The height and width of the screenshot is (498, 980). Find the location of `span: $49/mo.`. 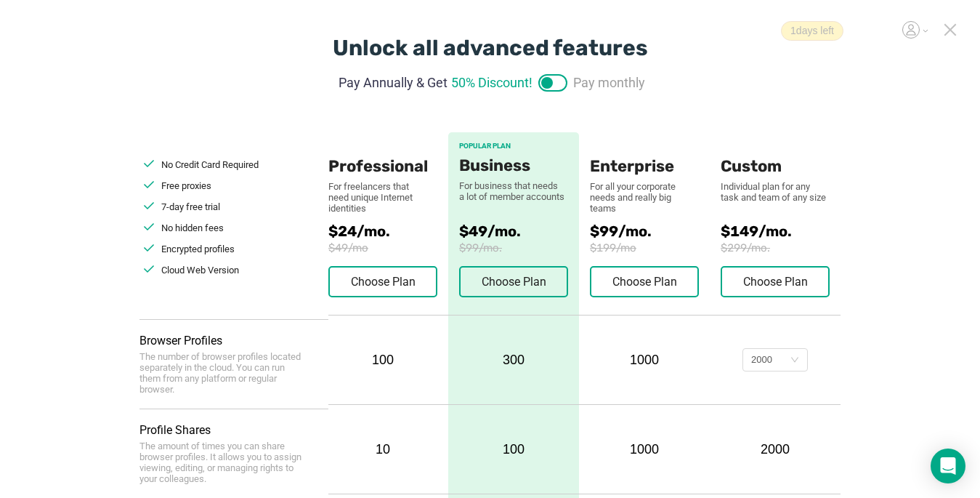

span: $49/mo. is located at coordinates (514, 231).